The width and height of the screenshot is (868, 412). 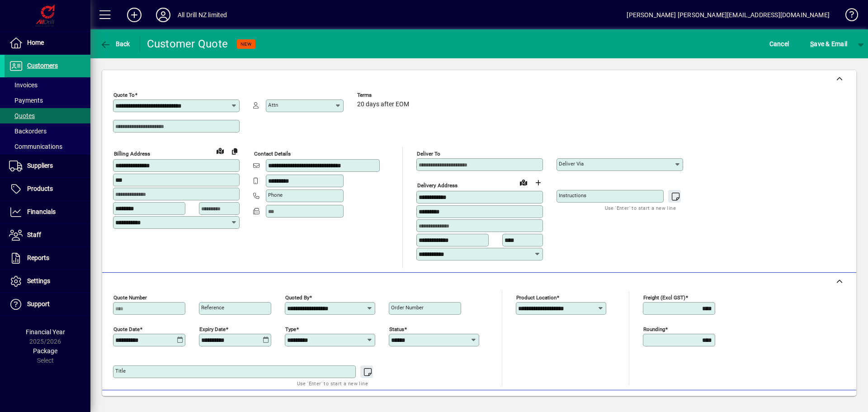 What do you see at coordinates (35, 43) in the screenshot?
I see `span: Home` at bounding box center [35, 43].